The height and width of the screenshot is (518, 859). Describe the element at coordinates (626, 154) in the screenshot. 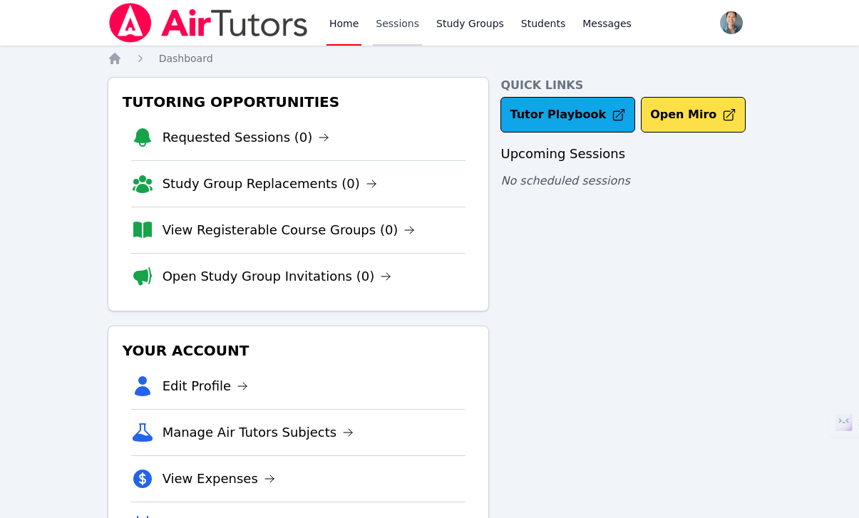

I see `h3: Upcoming Sessions` at that location.